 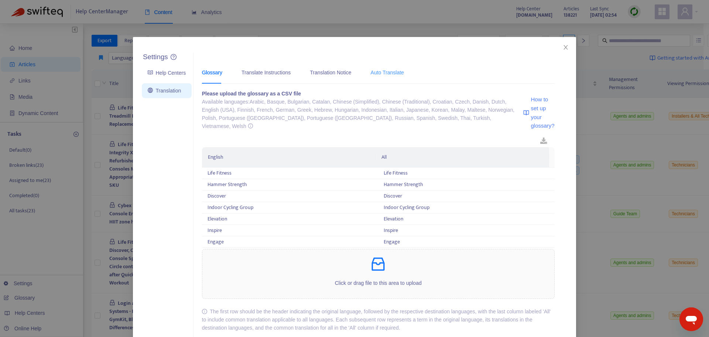 What do you see at coordinates (378, 319) in the screenshot?
I see `div: The first row should be the header indicating the original language, followed by the respective d...` at bounding box center [378, 319].